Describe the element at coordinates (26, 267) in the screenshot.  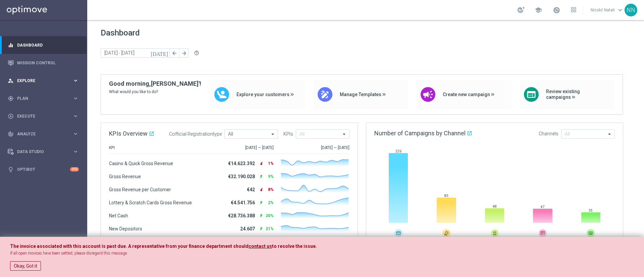
I see `button: Okay, Got it` at that location.